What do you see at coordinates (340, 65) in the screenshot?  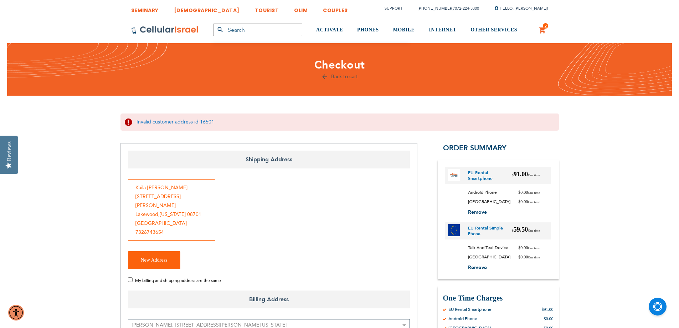 I see `span: Checkout` at bounding box center [340, 65].